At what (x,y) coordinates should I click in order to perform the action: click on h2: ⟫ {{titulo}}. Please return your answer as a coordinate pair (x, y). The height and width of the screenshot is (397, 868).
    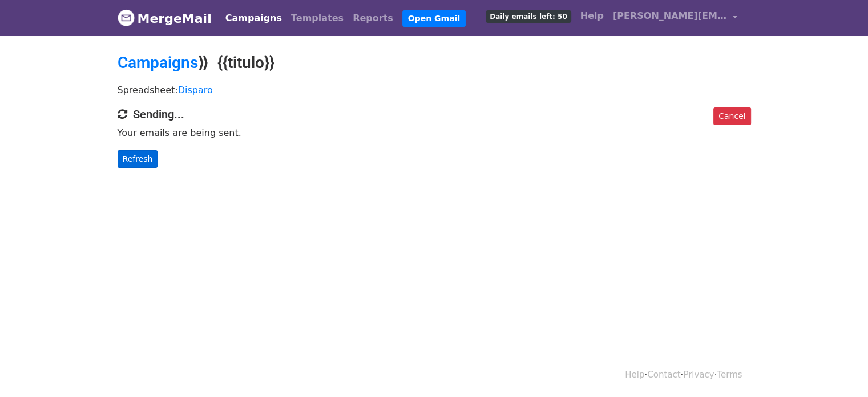
    Looking at the image, I should click on (434, 63).